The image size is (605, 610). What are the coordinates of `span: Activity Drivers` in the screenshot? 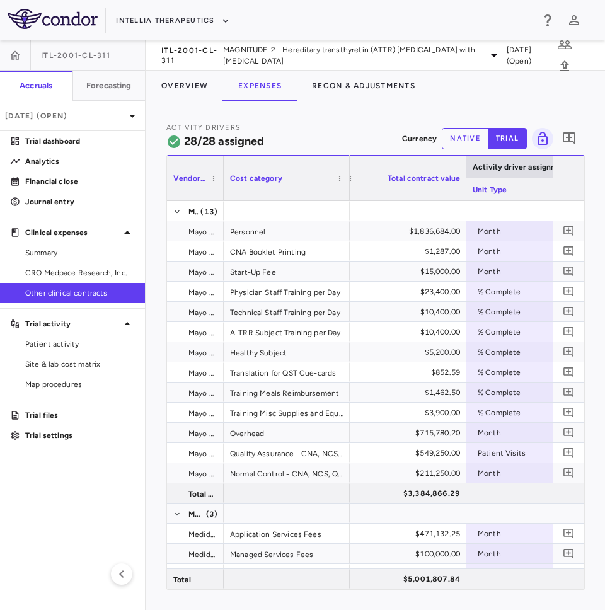 It's located at (204, 127).